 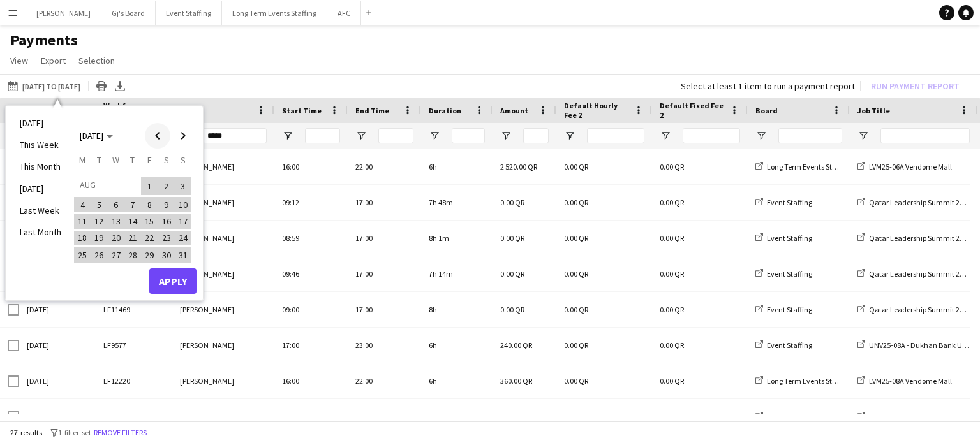 What do you see at coordinates (183, 186) in the screenshot?
I see `button: 03-08-2025` at bounding box center [183, 186].